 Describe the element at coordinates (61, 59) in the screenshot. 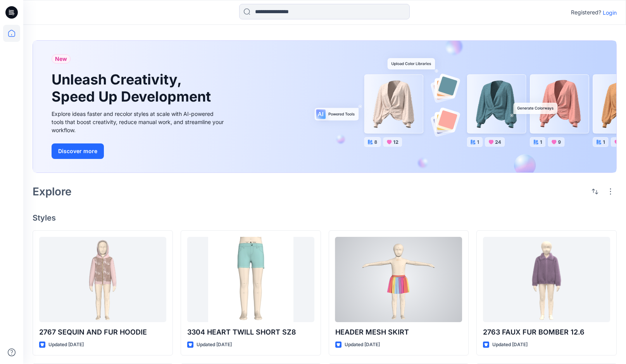

I see `span: New` at that location.